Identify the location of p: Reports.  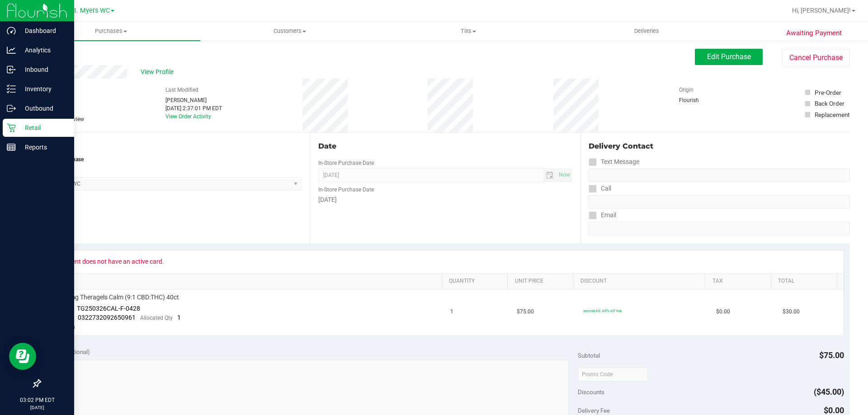
(43, 147).